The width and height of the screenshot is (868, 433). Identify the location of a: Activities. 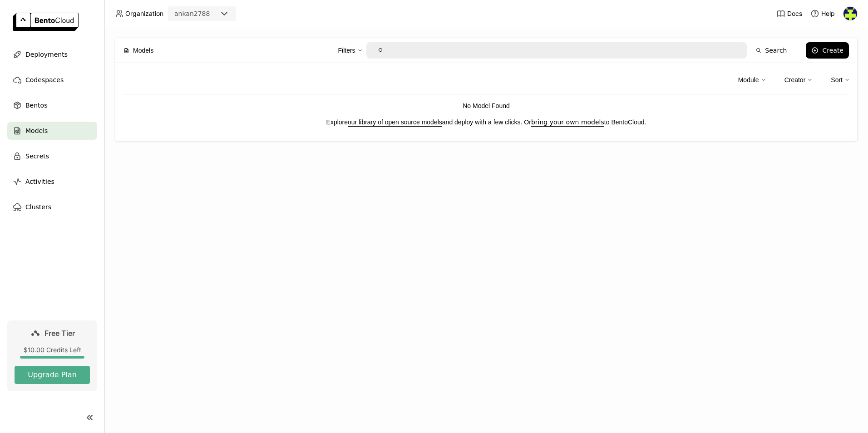
(52, 181).